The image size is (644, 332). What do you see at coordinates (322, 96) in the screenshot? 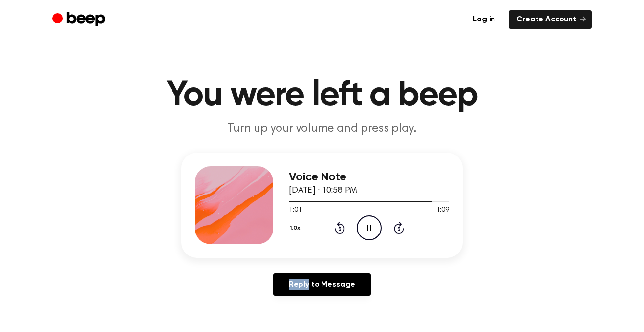
I see `h1: You were left a beep` at bounding box center [322, 96].